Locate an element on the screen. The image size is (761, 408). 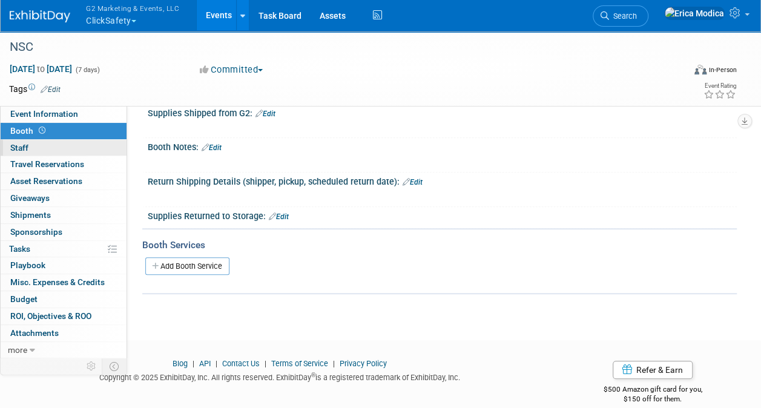
span: Event Information is located at coordinates (44, 114).